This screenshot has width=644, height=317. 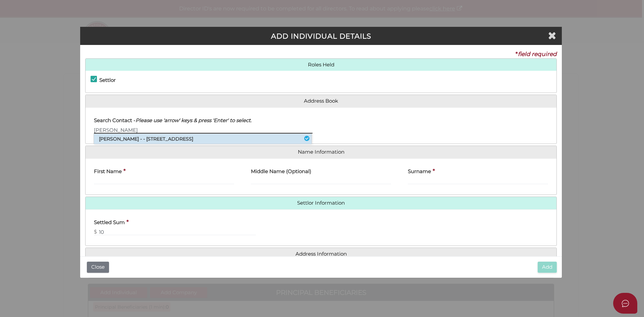 What do you see at coordinates (173, 121) in the screenshot?
I see `h4: Search Contact -` at bounding box center [173, 121].